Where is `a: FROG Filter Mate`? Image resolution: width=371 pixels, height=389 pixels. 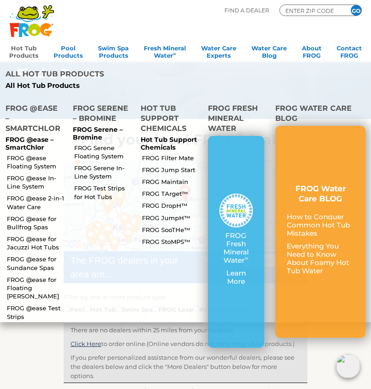 a: FROG Filter Mate is located at coordinates (171, 158).